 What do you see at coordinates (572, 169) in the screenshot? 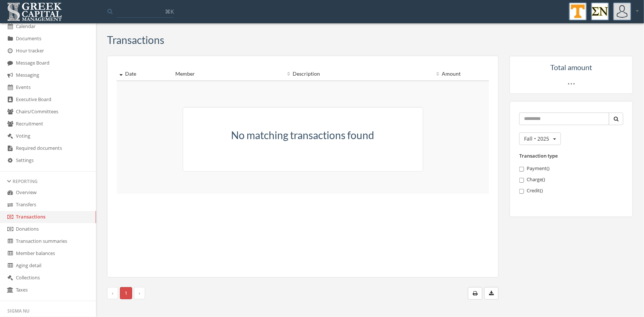
I see `label: Payment ( )` at bounding box center [572, 169].